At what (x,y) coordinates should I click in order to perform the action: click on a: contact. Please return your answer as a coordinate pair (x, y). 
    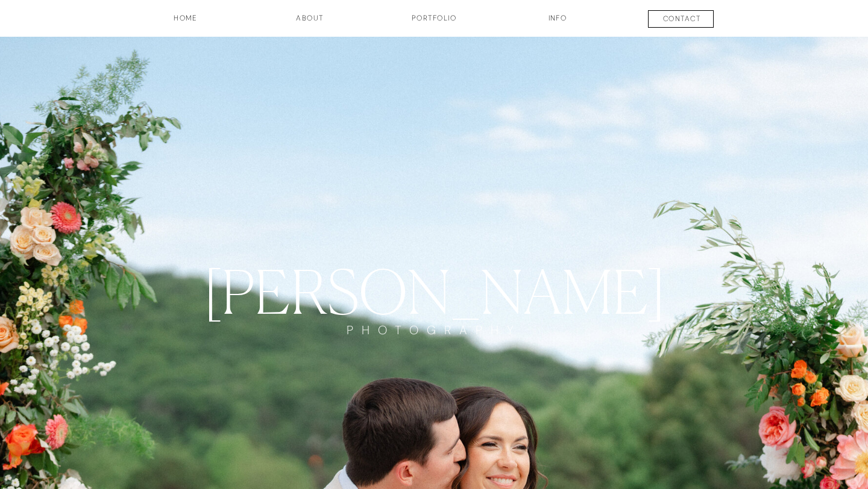
    Looking at the image, I should click on (682, 20).